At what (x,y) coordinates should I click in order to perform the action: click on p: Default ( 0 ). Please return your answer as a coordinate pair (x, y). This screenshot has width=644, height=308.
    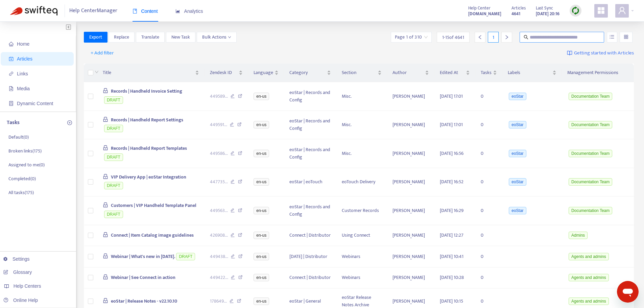
    Looking at the image, I should click on (19, 137).